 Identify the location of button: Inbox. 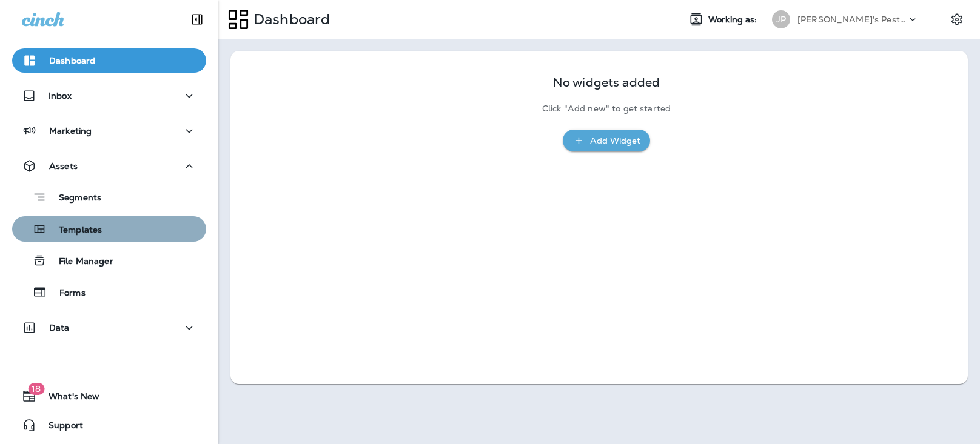
(109, 95).